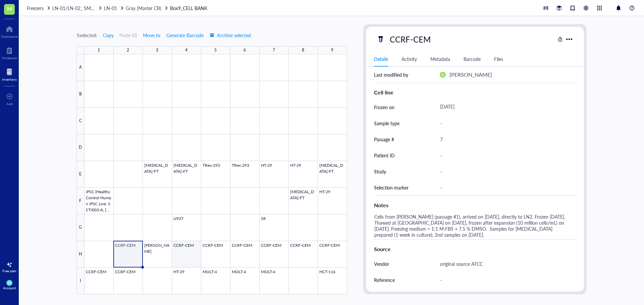 The image size is (644, 305). I want to click on div: Activity, so click(409, 59).